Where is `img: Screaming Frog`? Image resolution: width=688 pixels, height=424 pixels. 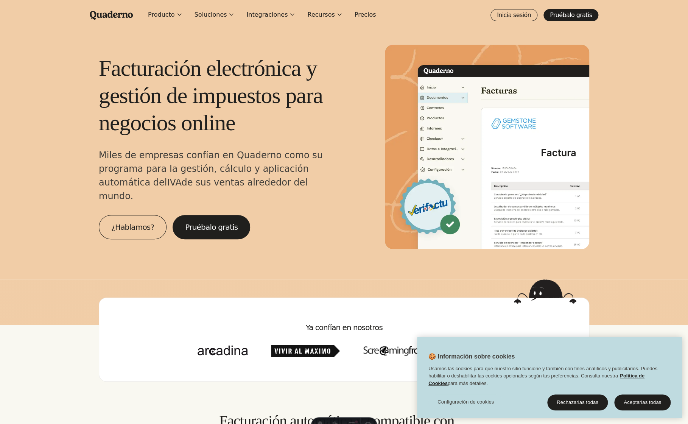 img: Screaming Frog is located at coordinates (394, 351).